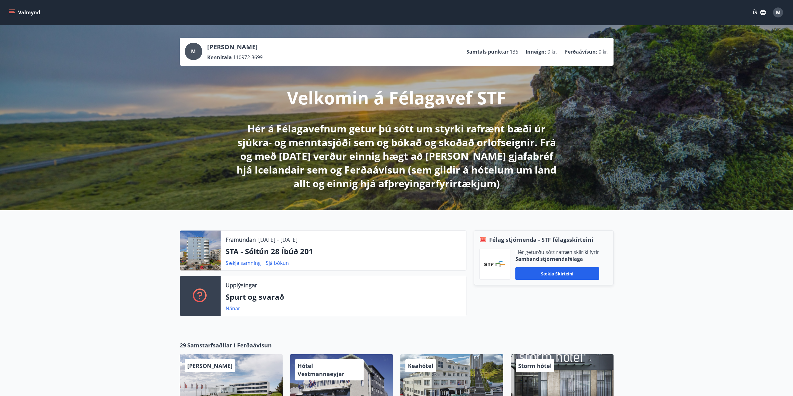  Describe the element at coordinates (541, 240) in the screenshot. I see `span: Félag stjórnenda - STF félagsskírteini` at that location.